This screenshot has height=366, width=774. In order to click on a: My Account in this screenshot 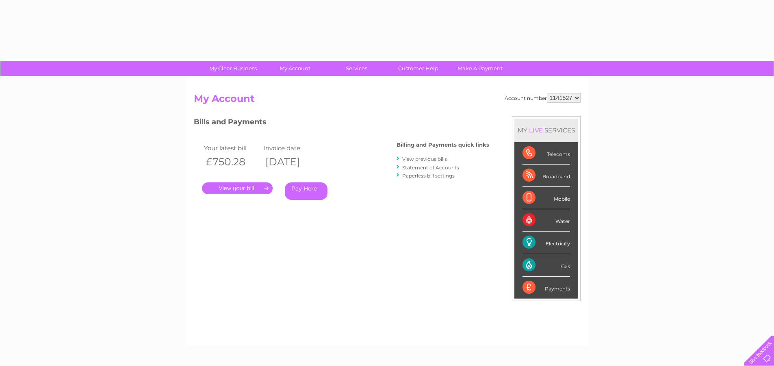, I will do `click(294, 68)`.